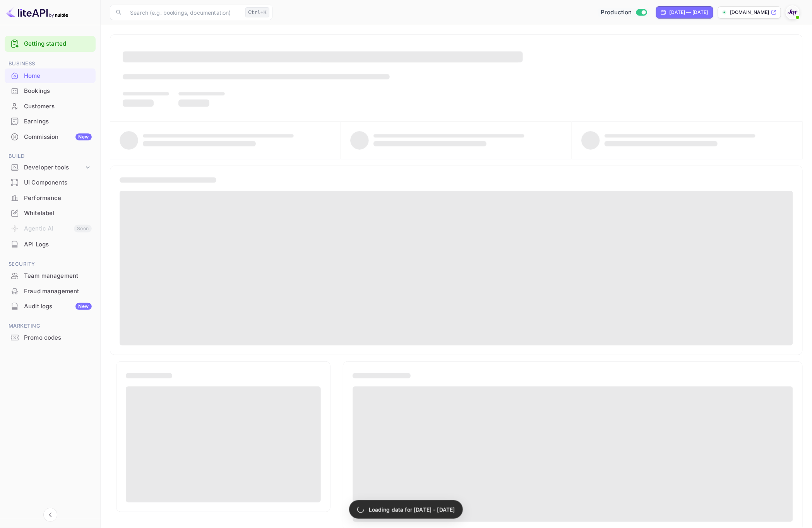  Describe the element at coordinates (50, 244) in the screenshot. I see `a: API Logs` at that location.